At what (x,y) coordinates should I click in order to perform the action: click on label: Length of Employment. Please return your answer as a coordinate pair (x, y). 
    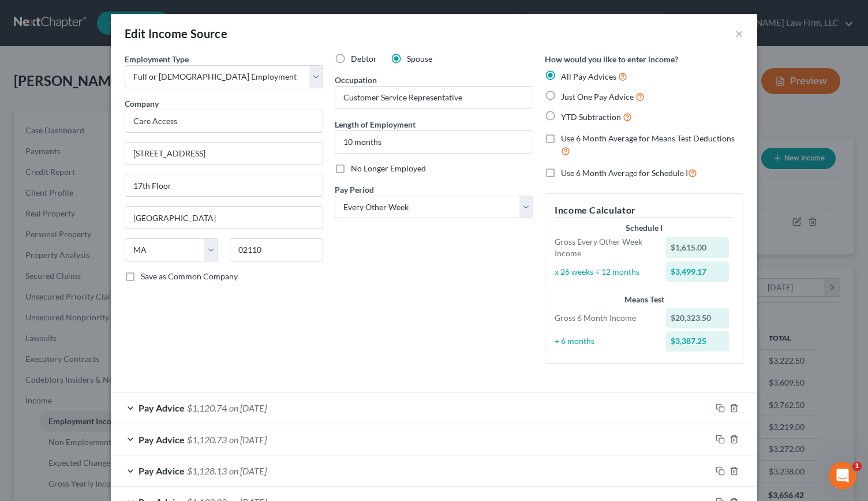
    Looking at the image, I should click on (375, 124).